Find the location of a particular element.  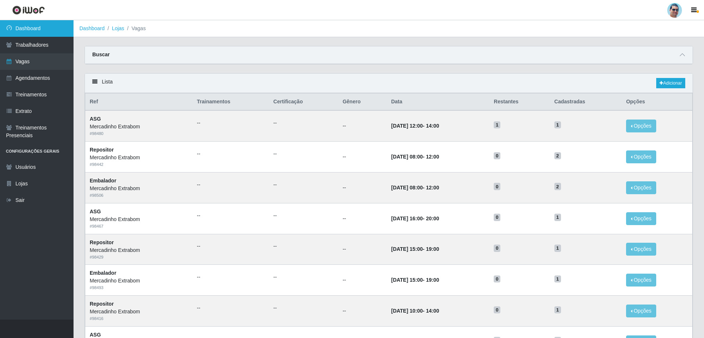

th: Data is located at coordinates (438, 102).